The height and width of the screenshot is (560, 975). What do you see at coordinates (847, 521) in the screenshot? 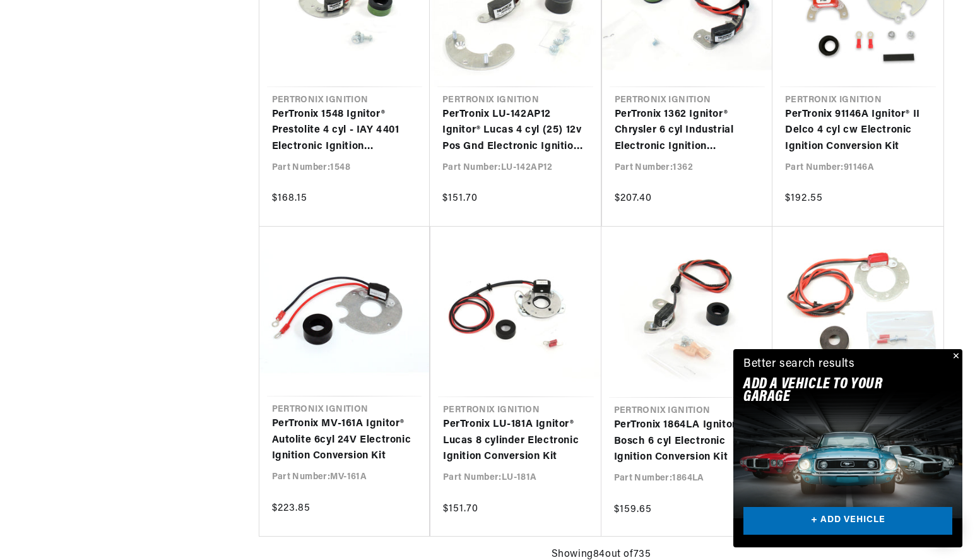
I see `a: + ADD VEHICLE` at bounding box center [847, 521].